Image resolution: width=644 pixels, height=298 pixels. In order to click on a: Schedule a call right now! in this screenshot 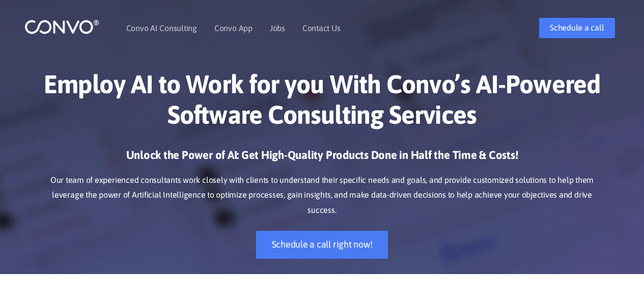, I will do `click(322, 244)`.